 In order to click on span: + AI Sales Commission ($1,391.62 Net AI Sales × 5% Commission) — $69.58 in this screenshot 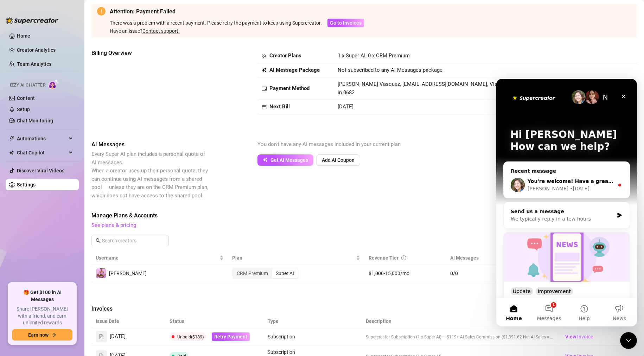, I will do `click(529, 337)`.